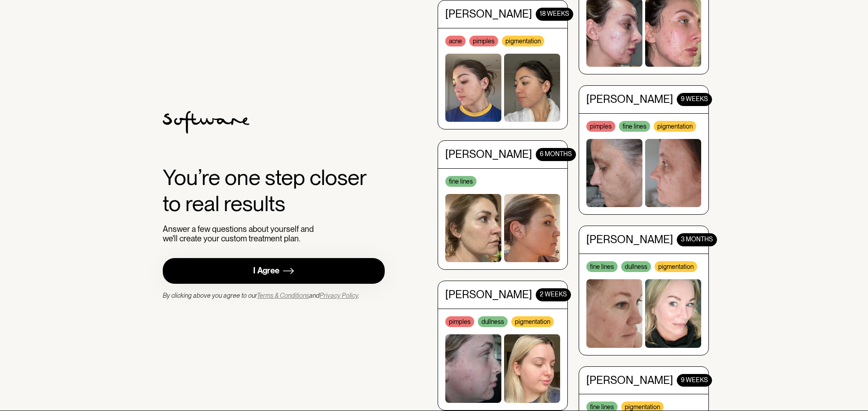  Describe the element at coordinates (274, 271) in the screenshot. I see `a: I Agree` at that location.